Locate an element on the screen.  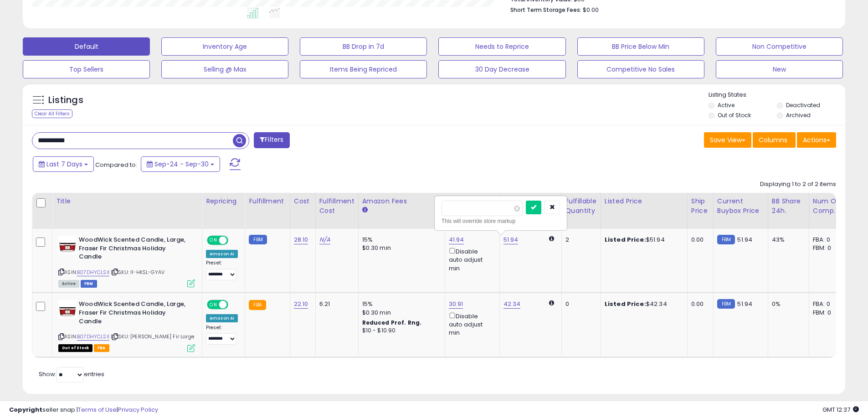
a: 42.34 is located at coordinates (512, 304).